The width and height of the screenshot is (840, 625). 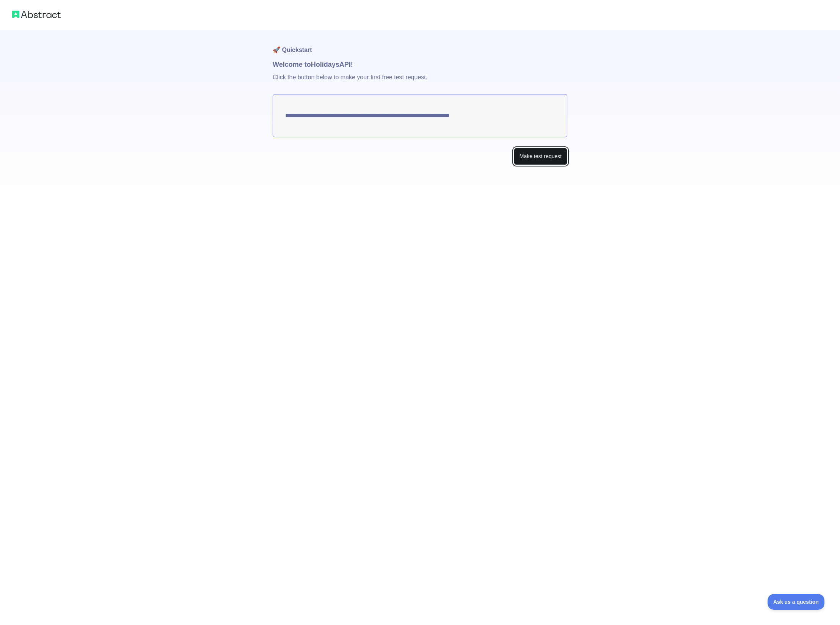 What do you see at coordinates (541, 156) in the screenshot?
I see `button: Make test request` at bounding box center [541, 156].